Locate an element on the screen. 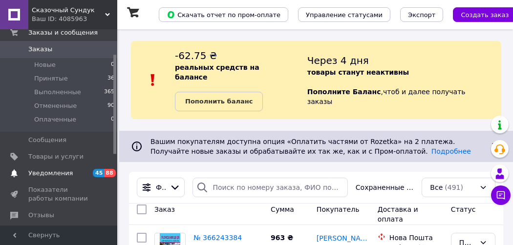 This screenshot has height=245, width=513. span: 36 is located at coordinates (111, 79).